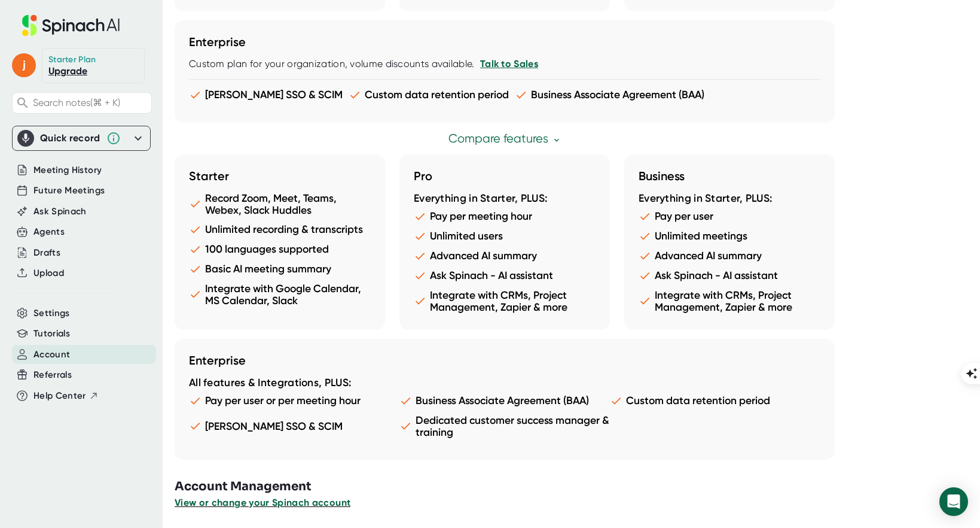  What do you see at coordinates (280, 249) in the screenshot?
I see `li: 100 languages supported` at bounding box center [280, 249].